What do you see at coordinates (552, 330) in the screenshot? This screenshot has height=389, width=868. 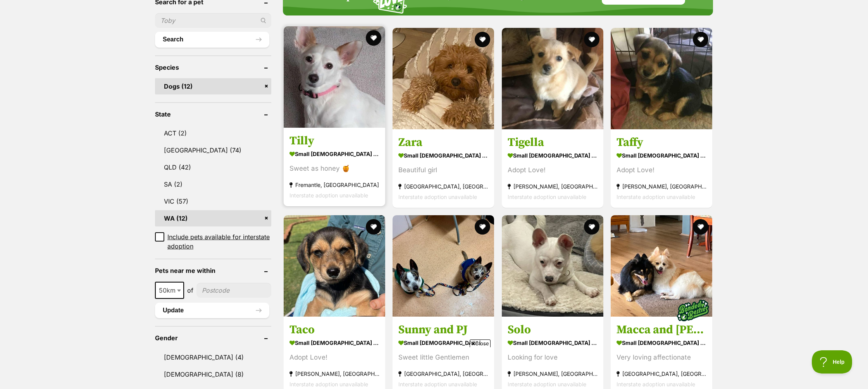 I see `h3: Solo` at bounding box center [552, 330].